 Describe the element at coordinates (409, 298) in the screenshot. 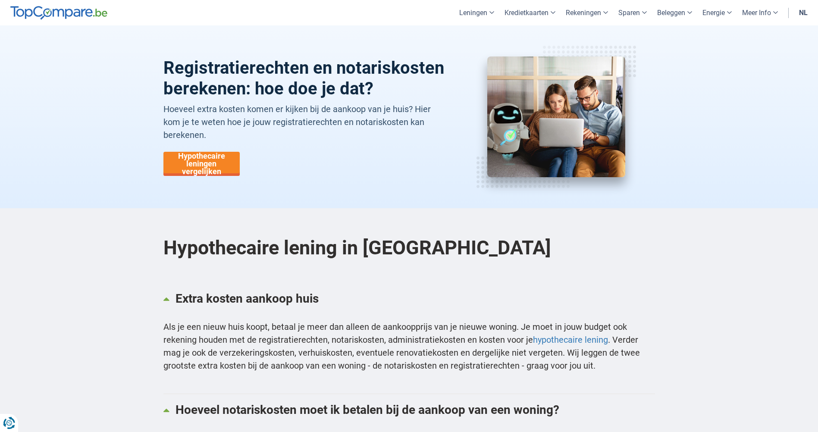

I see `a: Extra kosten aankoop huis` at that location.